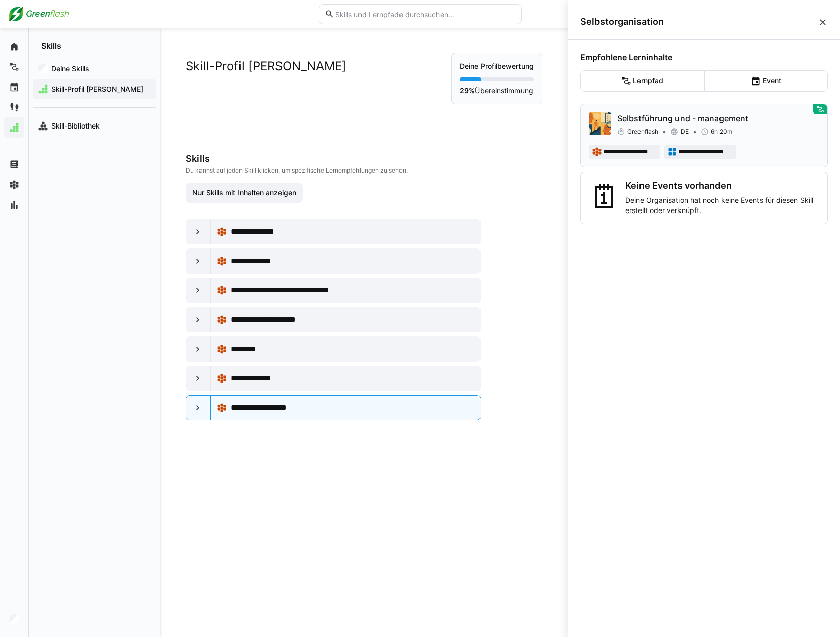  What do you see at coordinates (718, 118) in the screenshot?
I see `p: Selbstführung und - management` at bounding box center [718, 118].